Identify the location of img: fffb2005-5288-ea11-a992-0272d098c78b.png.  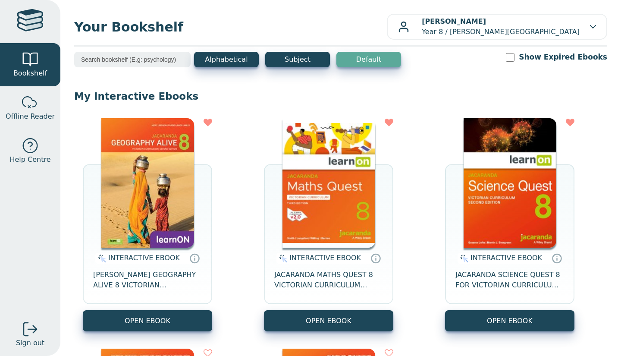
(509, 183).